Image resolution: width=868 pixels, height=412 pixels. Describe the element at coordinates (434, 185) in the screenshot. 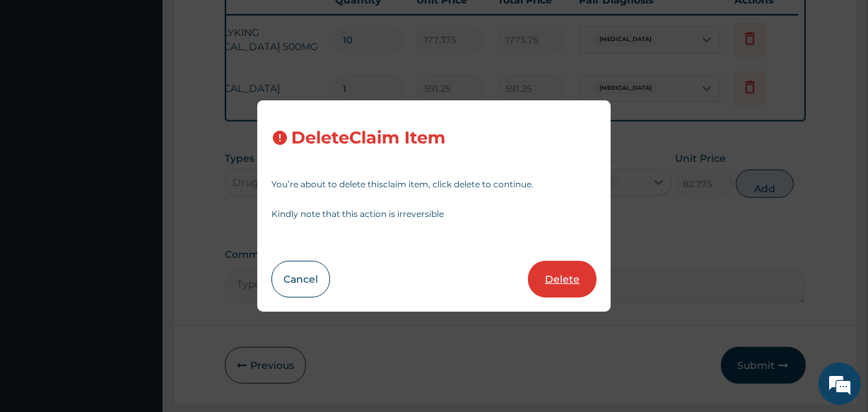

I see `p: You’re about to delete this claim item , click delete to continue.` at that location.